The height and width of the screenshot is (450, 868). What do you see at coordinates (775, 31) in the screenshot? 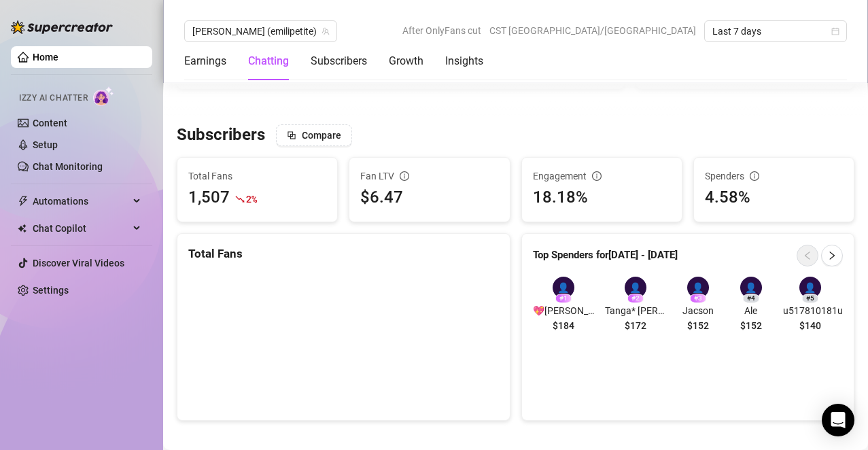
I see `span: Last 7 days` at bounding box center [775, 31].